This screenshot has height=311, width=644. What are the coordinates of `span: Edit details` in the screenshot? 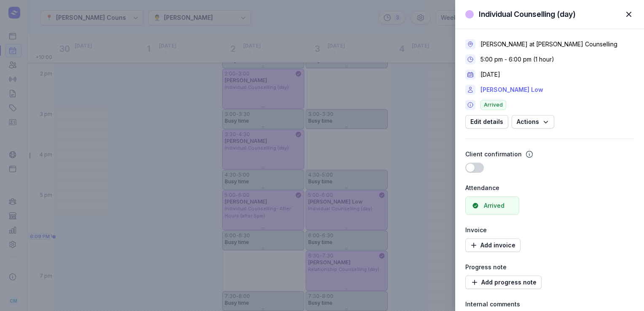 It's located at (487, 122).